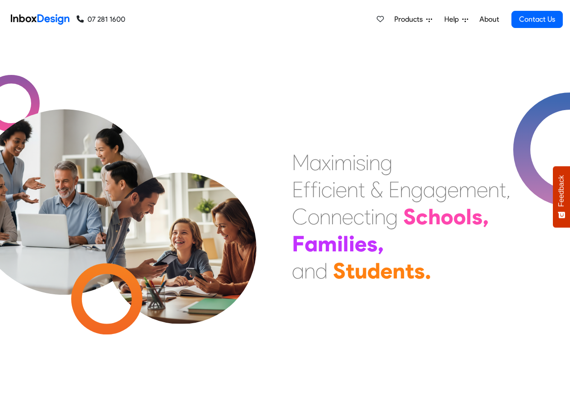  Describe the element at coordinates (181, 229) in the screenshot. I see `img: parents_with_child.png` at that location.